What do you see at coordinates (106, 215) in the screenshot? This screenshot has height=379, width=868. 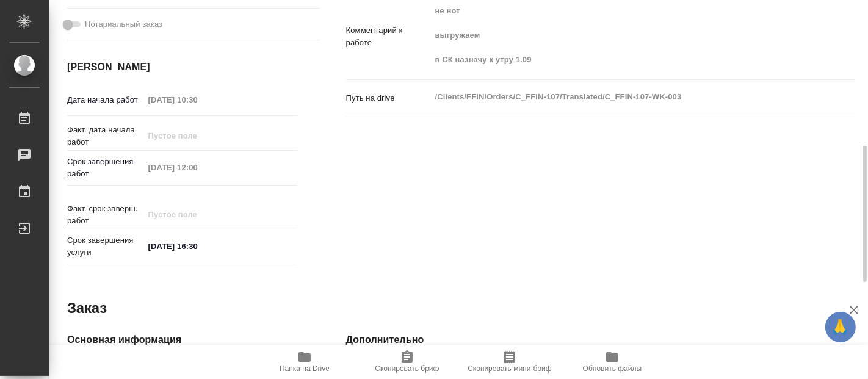 I see `p: Факт. срок заверш. работ` at bounding box center [106, 215].